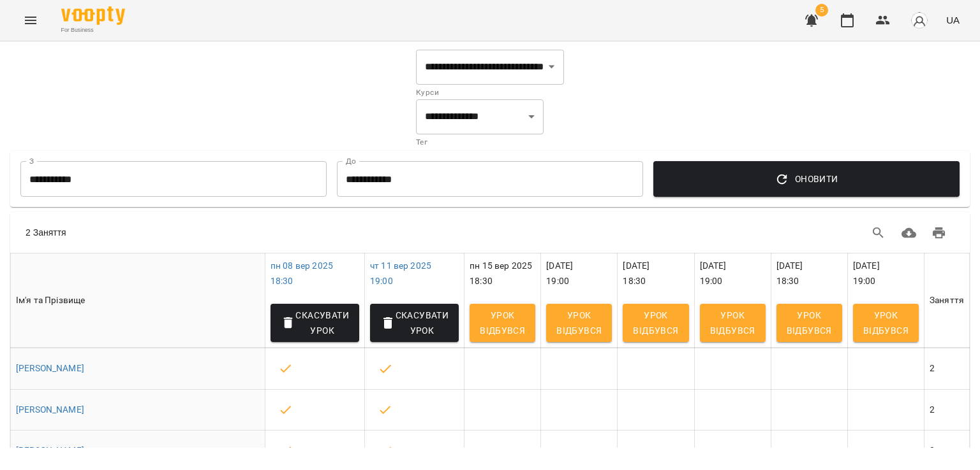 Image resolution: width=980 pixels, height=470 pixels. What do you see at coordinates (939, 233) in the screenshot?
I see `button: Друк` at bounding box center [939, 233].